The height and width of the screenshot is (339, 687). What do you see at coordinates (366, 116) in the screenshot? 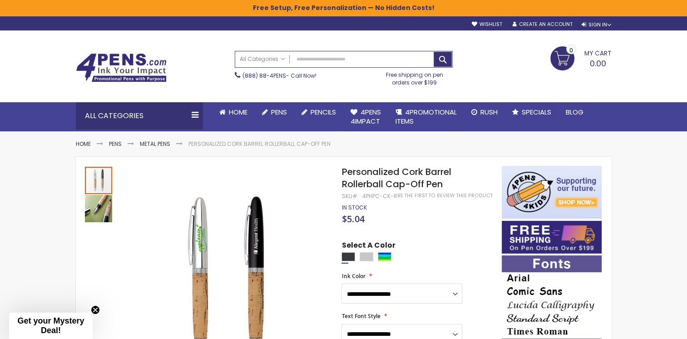
I see `span: 4Pens 4impact` at bounding box center [366, 116].